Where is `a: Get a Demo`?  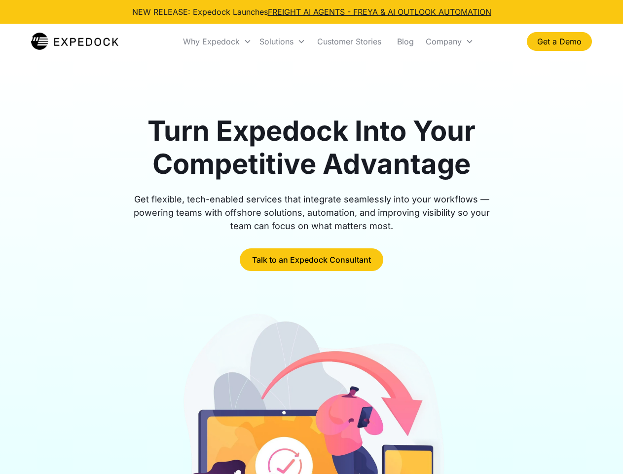
a: Get a Demo is located at coordinates (559, 41).